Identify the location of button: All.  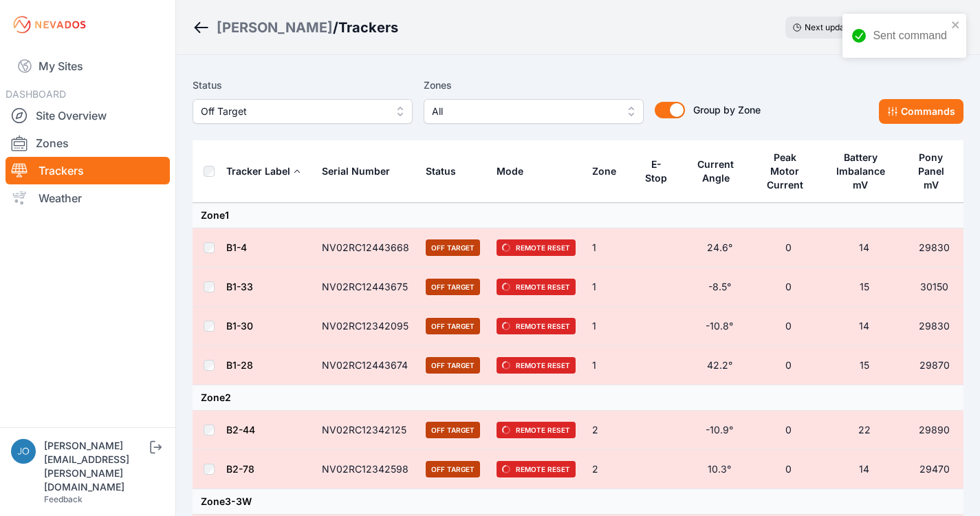
(533, 112).